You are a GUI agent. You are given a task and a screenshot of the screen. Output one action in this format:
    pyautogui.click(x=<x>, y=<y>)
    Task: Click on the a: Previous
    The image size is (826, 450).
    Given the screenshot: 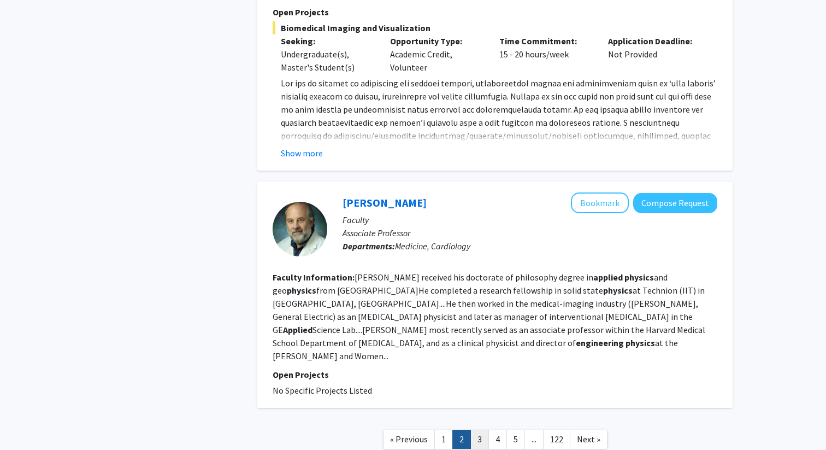 What is the action you would take?
    pyautogui.click(x=409, y=439)
    